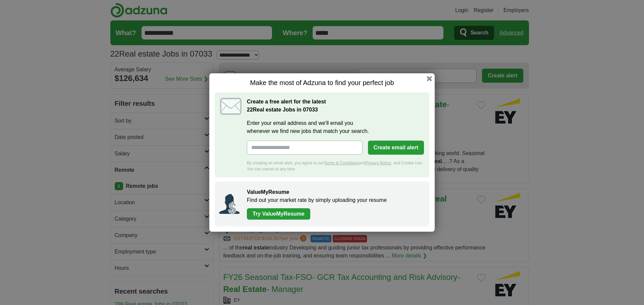  I want to click on h2: Create a free alert for the latest, so click(335, 106).